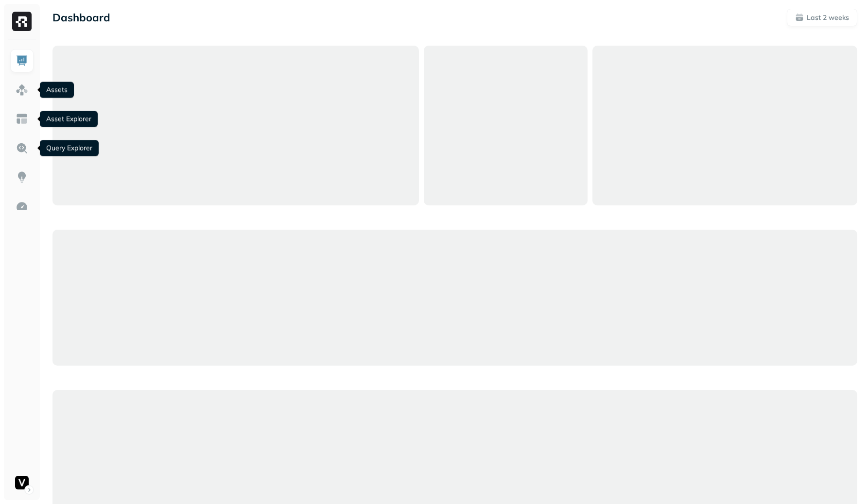 Image resolution: width=867 pixels, height=504 pixels. Describe the element at coordinates (22, 148) in the screenshot. I see `img: Query Explorer` at that location.